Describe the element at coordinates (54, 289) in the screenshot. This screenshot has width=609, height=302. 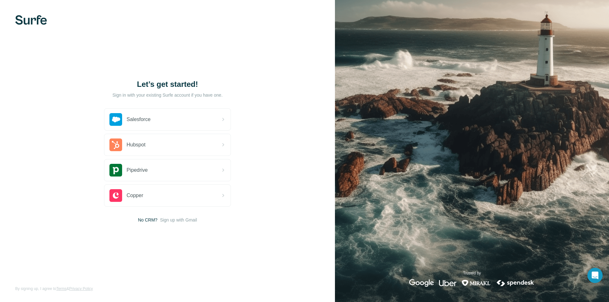
I see `span: By signing up, I agree to &` at that location.